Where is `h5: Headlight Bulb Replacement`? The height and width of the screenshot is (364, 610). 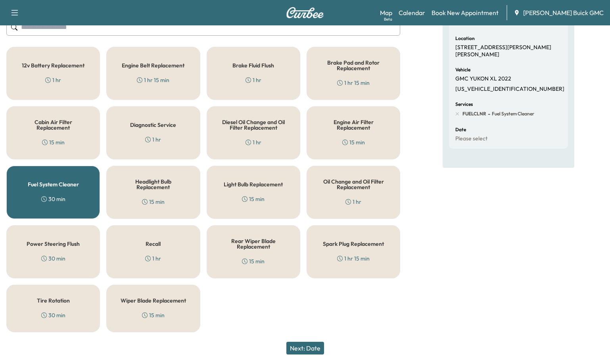 h5: Headlight Bulb Replacement is located at coordinates (153, 184).